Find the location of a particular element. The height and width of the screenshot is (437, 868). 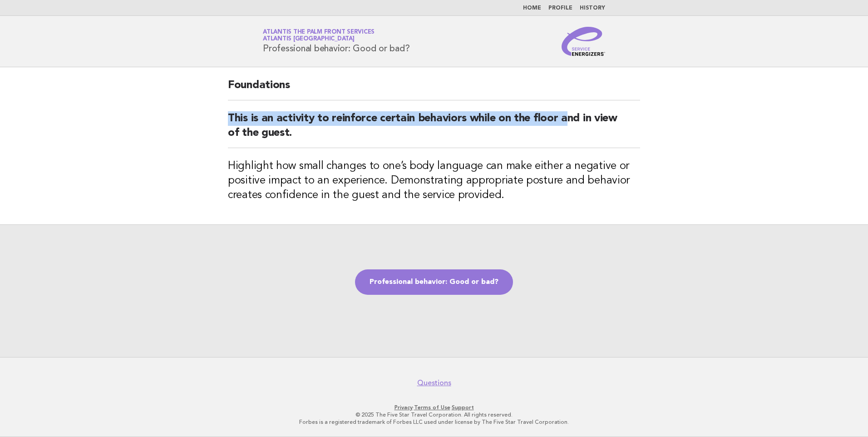

h1: Professional behavior: Good or bad? is located at coordinates (336, 41).